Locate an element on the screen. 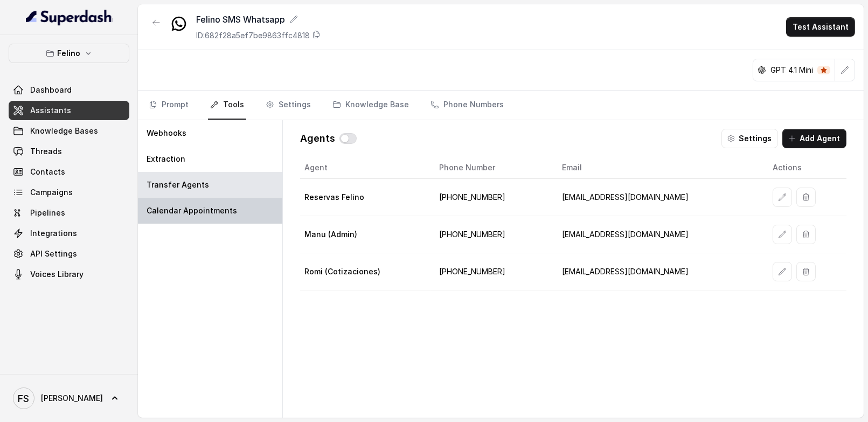 The width and height of the screenshot is (868, 422). p: Calendar Appointments is located at coordinates (192, 211).